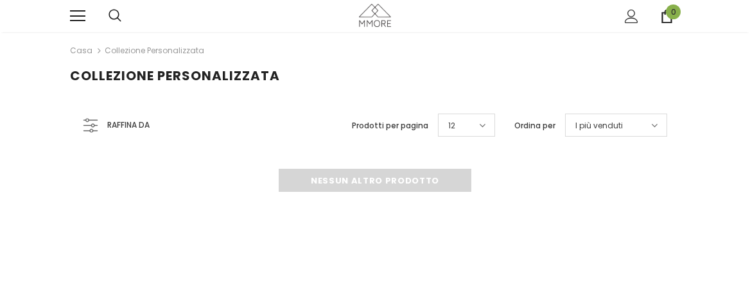  Describe the element at coordinates (81, 51) in the screenshot. I see `a: Casa` at that location.